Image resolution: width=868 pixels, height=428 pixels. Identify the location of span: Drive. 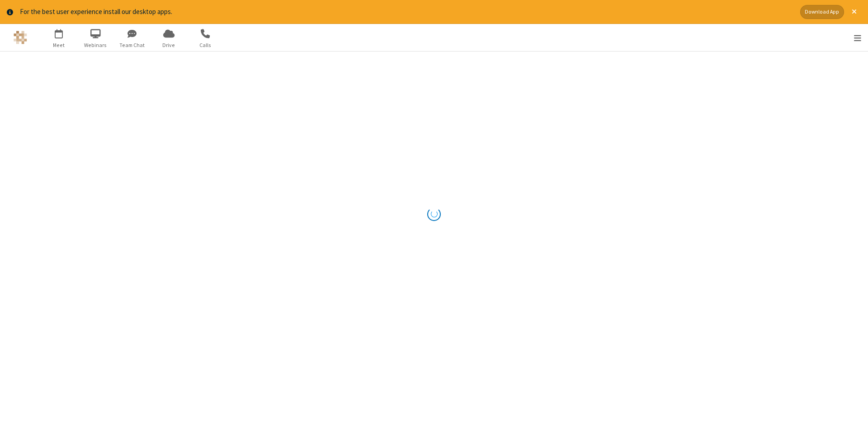
(169, 45).